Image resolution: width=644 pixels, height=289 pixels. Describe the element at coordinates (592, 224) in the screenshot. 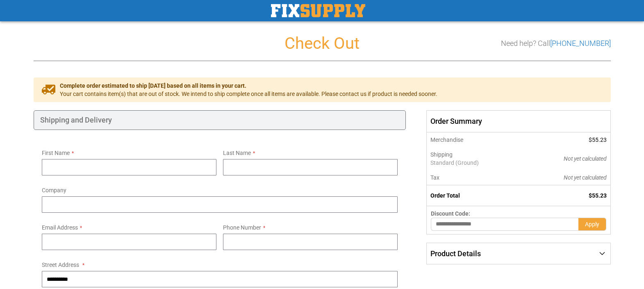

I see `button: Apply` at that location.